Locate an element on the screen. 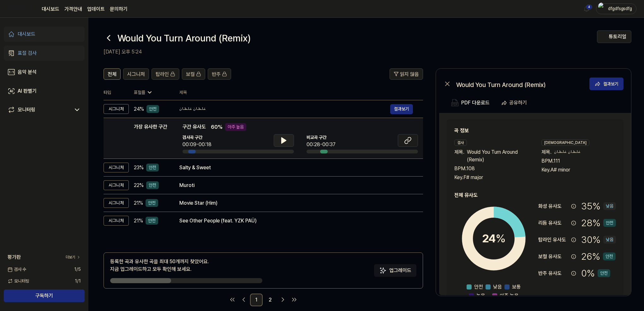 The image size is (644, 311). a: 표절 검사 is located at coordinates (45, 53).